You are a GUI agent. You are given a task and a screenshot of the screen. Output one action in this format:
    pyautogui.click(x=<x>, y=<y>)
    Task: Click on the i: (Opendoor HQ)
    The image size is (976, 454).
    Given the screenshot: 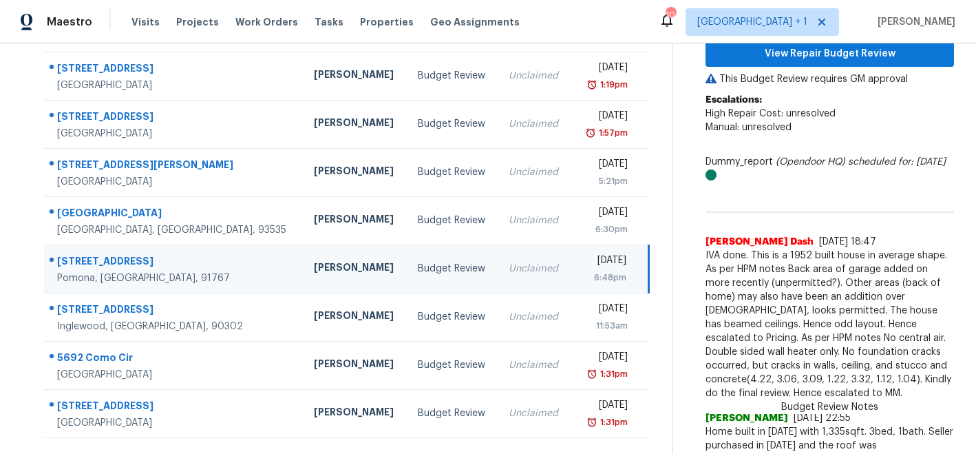 What is the action you would take?
    pyautogui.click(x=810, y=162)
    